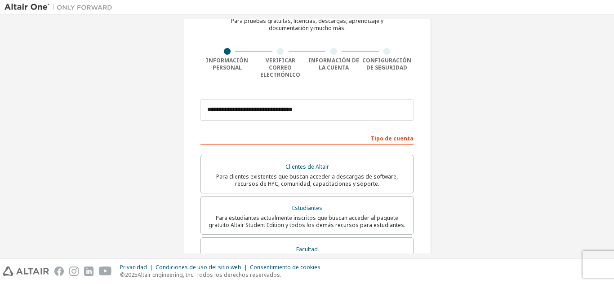  I want to click on font: Información de la cuenta, so click(333, 64).